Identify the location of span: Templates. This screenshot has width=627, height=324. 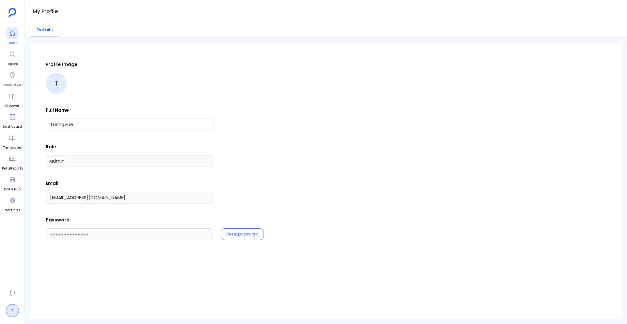
(12, 148).